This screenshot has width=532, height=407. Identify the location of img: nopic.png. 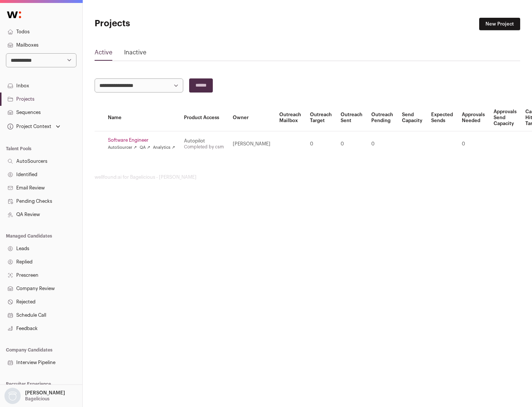
(12, 396).